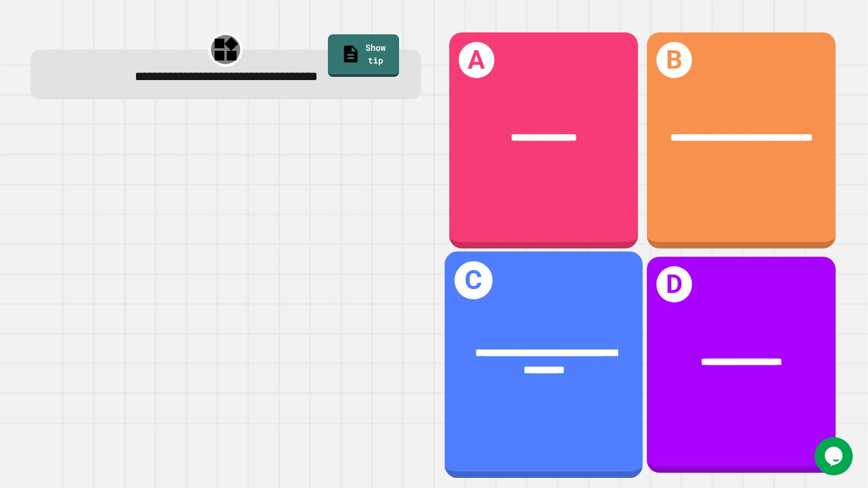  I want to click on h1: B, so click(674, 60).